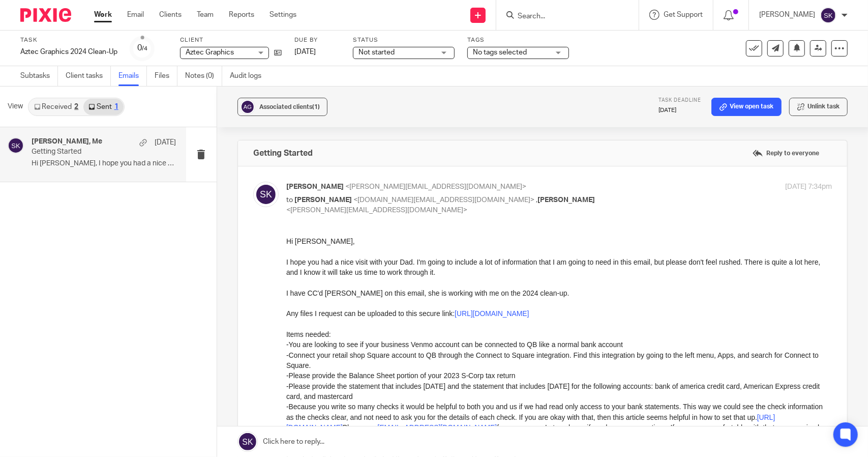  What do you see at coordinates (166, 76) in the screenshot?
I see `a: Files` at bounding box center [166, 76].